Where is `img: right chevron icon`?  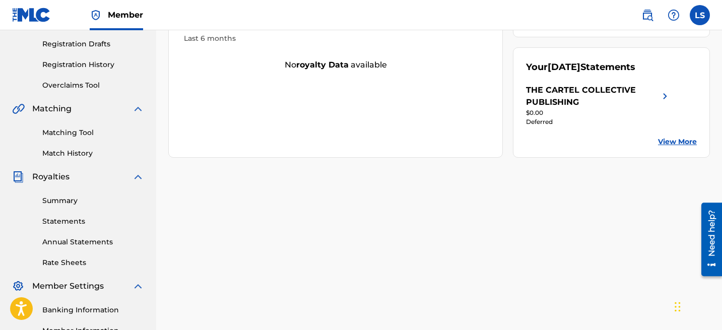 img: right chevron icon is located at coordinates (665, 96).